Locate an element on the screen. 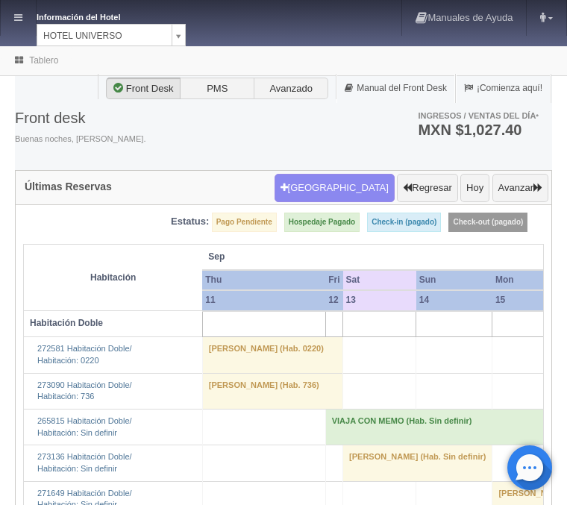 This screenshot has width=567, height=505. a: 272581 Habitación Doble/Habitación: 0220 is located at coordinates (84, 354).